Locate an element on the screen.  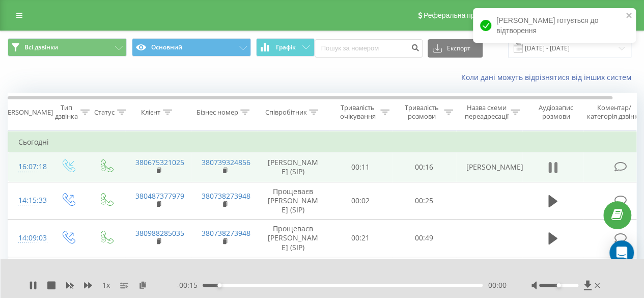
button: Всі дзвінки is located at coordinates (68, 47).